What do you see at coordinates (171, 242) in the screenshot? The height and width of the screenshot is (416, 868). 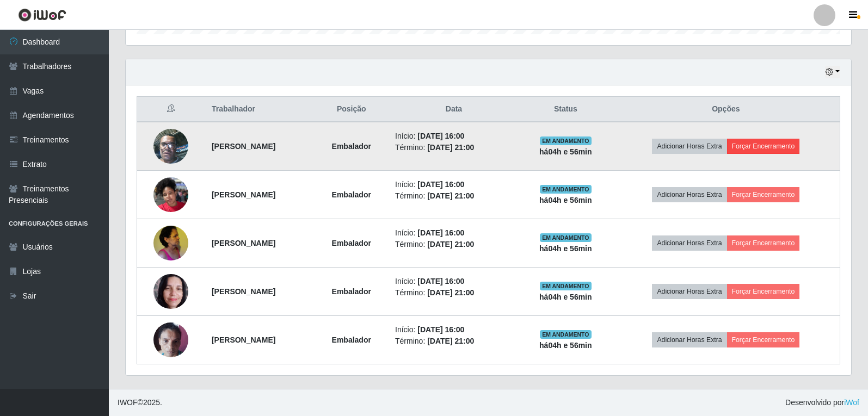 I see `img: 1739839717367.jpeg` at bounding box center [171, 242].